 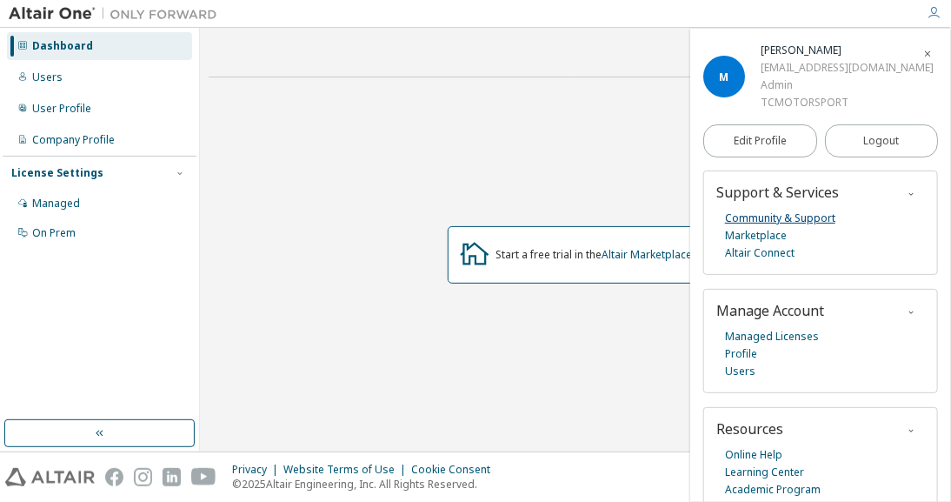 What do you see at coordinates (456, 470) in the screenshot?
I see `div: Cookie Consent` at bounding box center [456, 470].